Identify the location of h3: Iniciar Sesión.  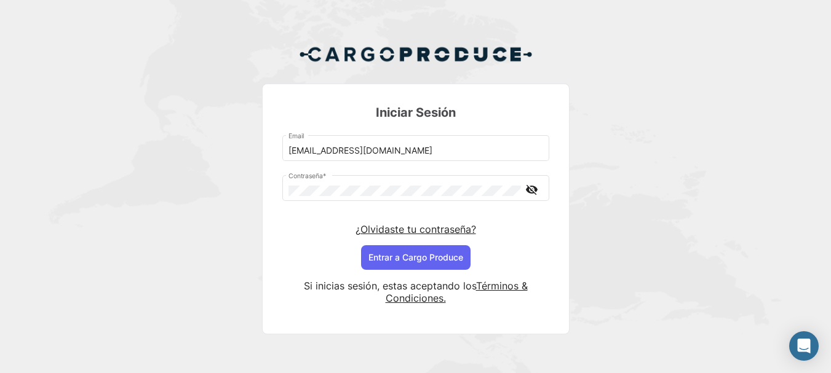
(416, 113).